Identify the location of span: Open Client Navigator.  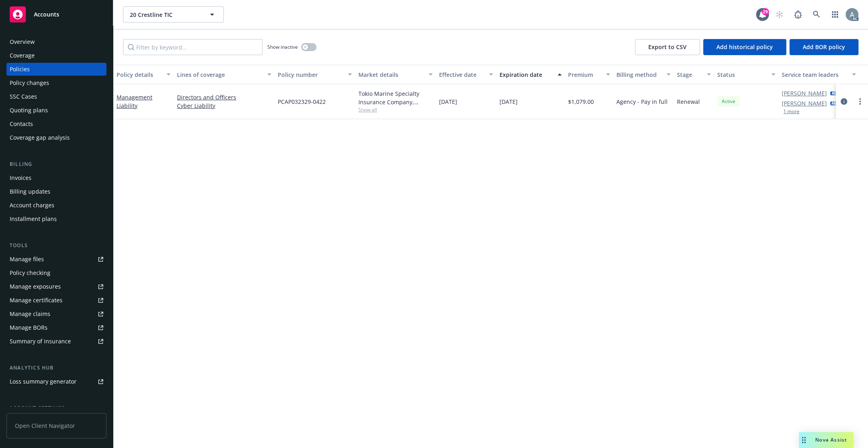
(57, 426).